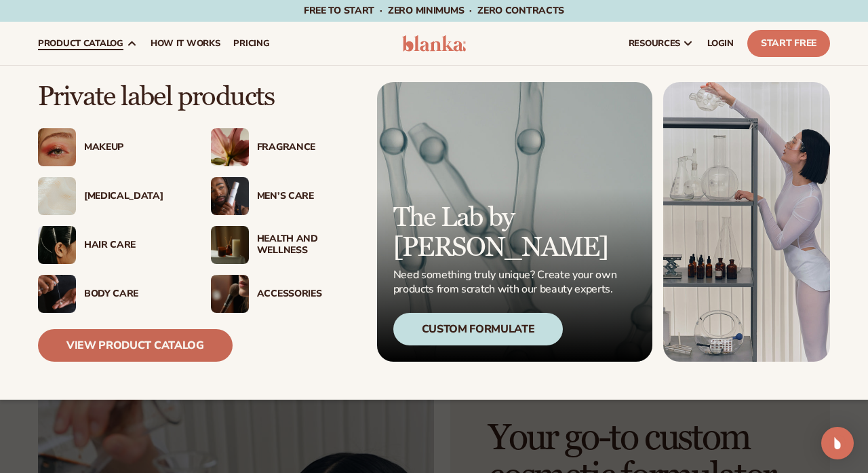 This screenshot has height=473, width=868. Describe the element at coordinates (251, 43) in the screenshot. I see `span: pricing` at that location.